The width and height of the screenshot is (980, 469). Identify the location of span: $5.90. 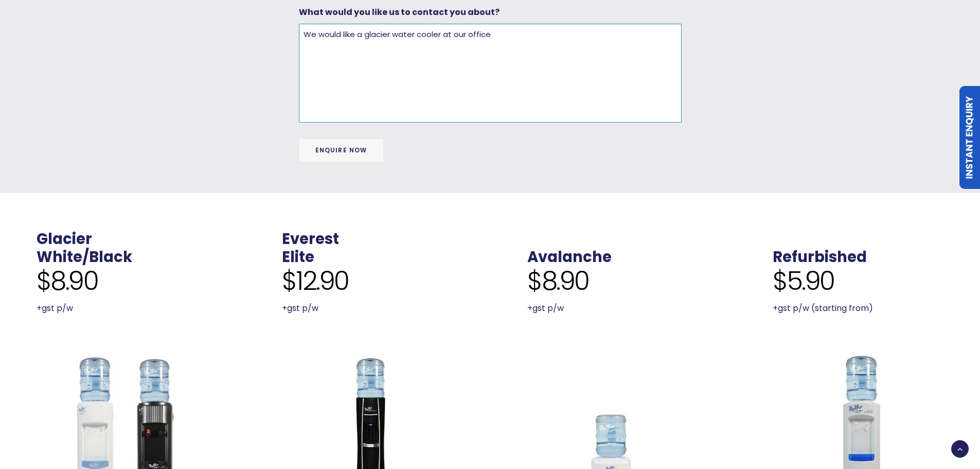
(804, 281).